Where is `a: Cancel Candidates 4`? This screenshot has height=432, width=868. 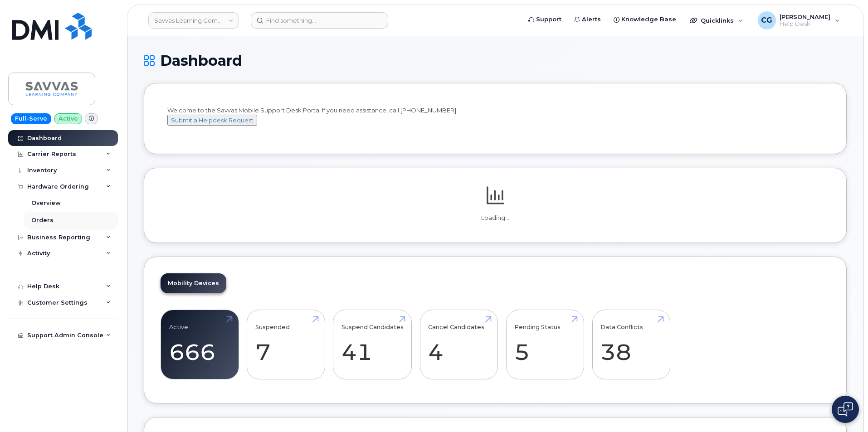 a: Cancel Candidates 4 is located at coordinates (458, 345).